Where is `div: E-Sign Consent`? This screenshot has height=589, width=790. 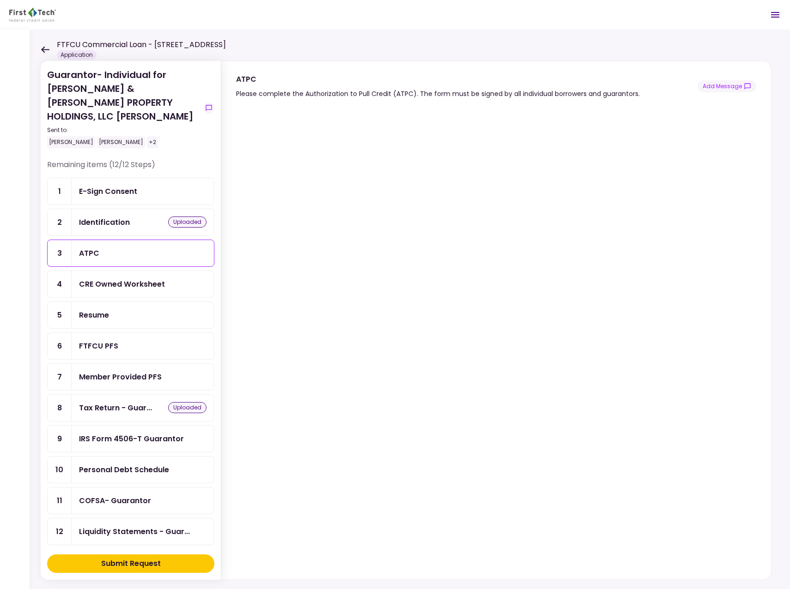 div: E-Sign Consent is located at coordinates (108, 191).